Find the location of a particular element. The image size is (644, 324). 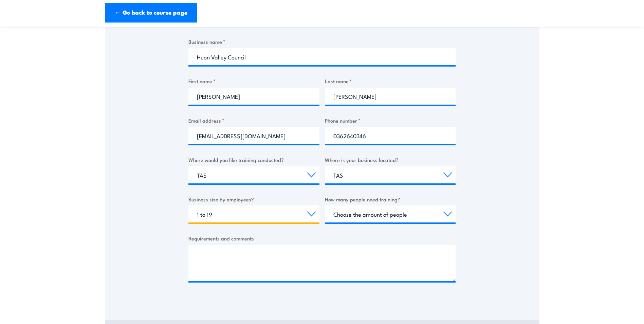

label: Business name is located at coordinates (322, 41).